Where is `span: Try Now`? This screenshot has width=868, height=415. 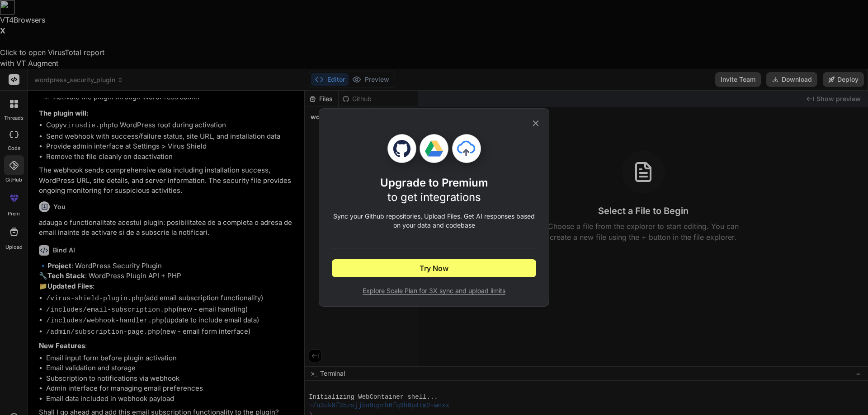
span: Try Now is located at coordinates (434, 268).